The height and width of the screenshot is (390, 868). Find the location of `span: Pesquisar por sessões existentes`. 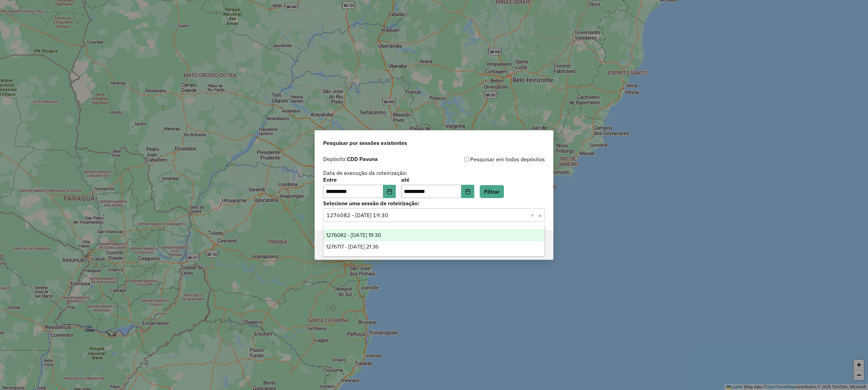

span: Pesquisar por sessões existentes is located at coordinates (365, 143).